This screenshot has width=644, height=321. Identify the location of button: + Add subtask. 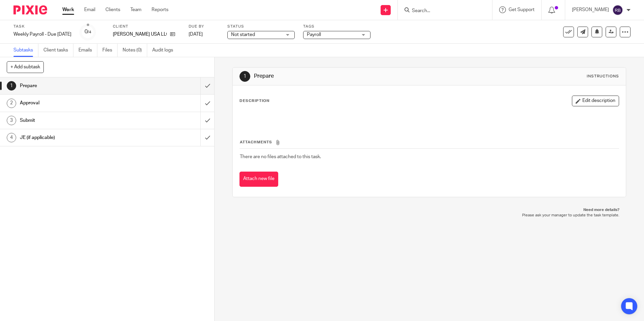
(25, 67).